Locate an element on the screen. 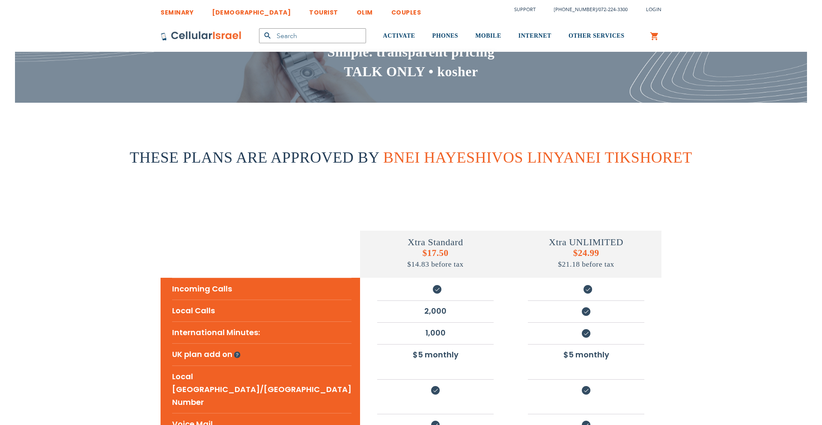 The height and width of the screenshot is (425, 822). h2: TALK ONLY • kosher is located at coordinates (411, 72).